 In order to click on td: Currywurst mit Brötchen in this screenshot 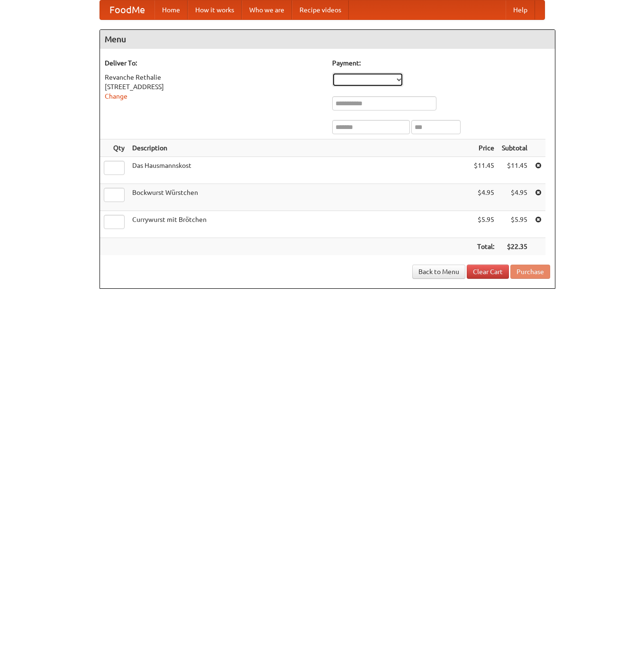, I will do `click(299, 224)`.